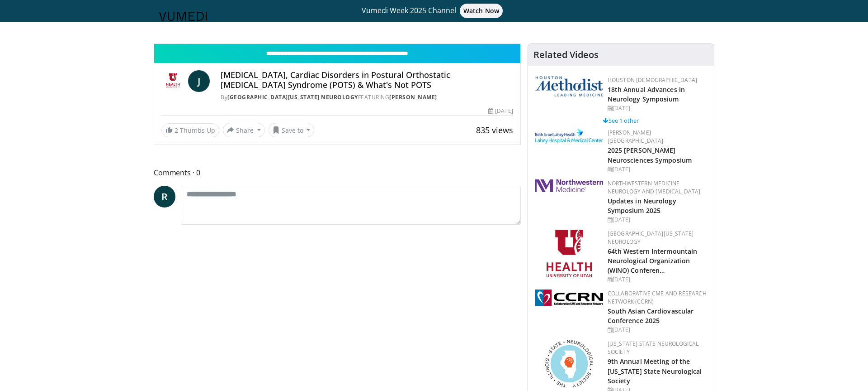 The width and height of the screenshot is (868, 391). What do you see at coordinates (569, 86) in the screenshot?
I see `img: 5e4488cc-e109-4a4e-9fd9-73bb9237ee91.png.150x105_q85_autocrop_double_scale_upscale_version-0.2.png` at bounding box center [569, 86].